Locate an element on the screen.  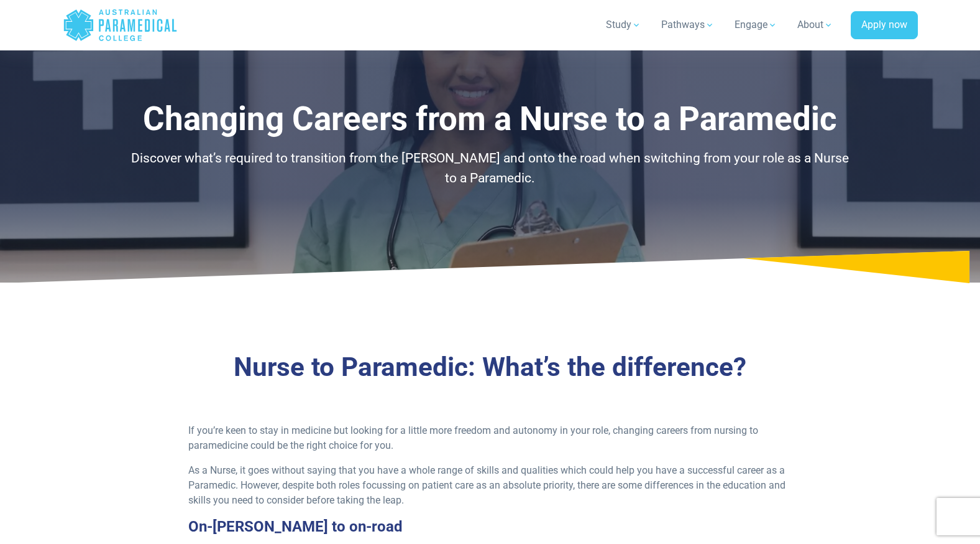
a: Apply now is located at coordinates (884, 25).